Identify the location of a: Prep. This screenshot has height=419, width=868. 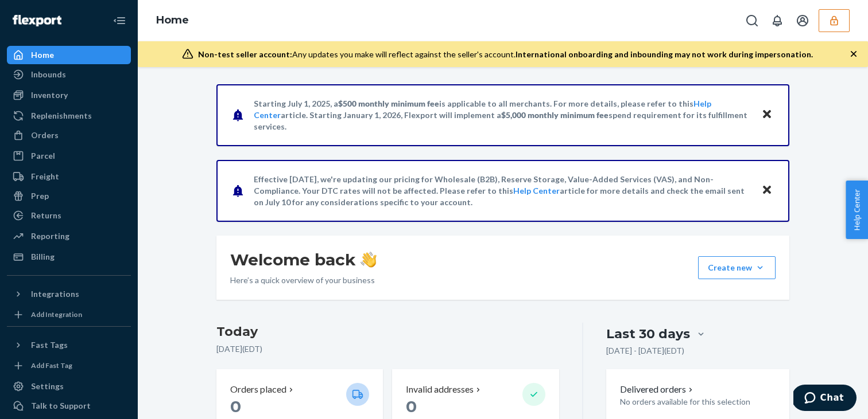
(69, 196).